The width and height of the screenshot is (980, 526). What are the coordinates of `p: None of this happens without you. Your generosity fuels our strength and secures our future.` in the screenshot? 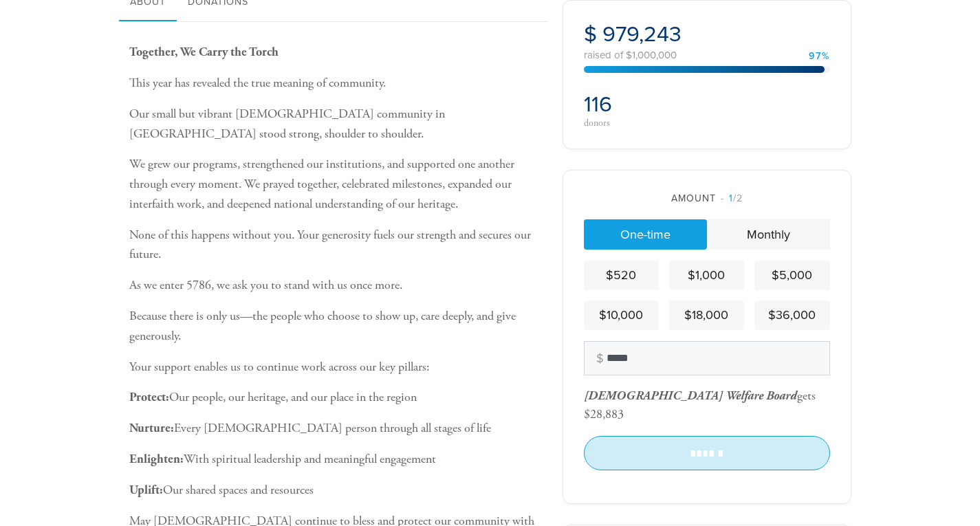 It's located at (336, 245).